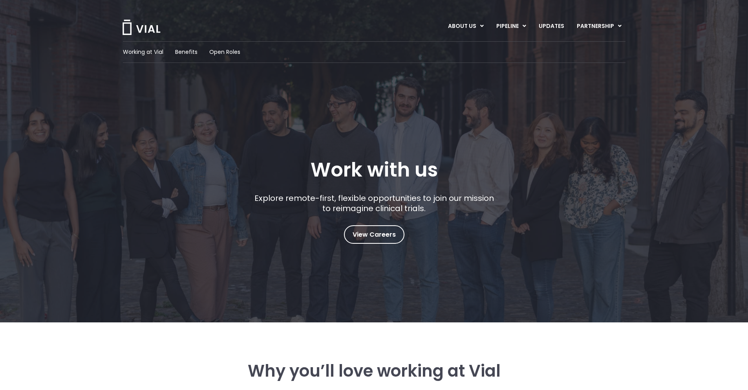  Describe the element at coordinates (466, 26) in the screenshot. I see `a: ABOUT USMenu Toggle` at that location.